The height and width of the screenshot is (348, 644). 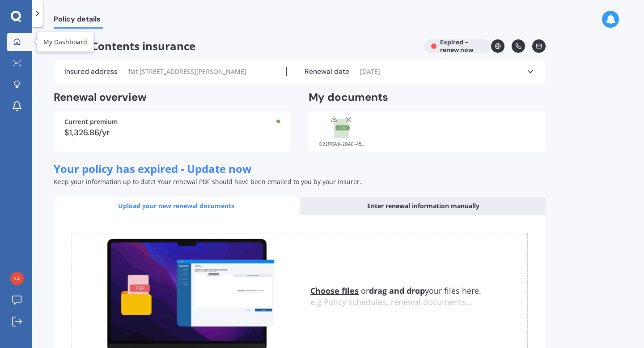 What do you see at coordinates (423, 206) in the screenshot?
I see `div: Enter renewal information manually` at bounding box center [423, 206].